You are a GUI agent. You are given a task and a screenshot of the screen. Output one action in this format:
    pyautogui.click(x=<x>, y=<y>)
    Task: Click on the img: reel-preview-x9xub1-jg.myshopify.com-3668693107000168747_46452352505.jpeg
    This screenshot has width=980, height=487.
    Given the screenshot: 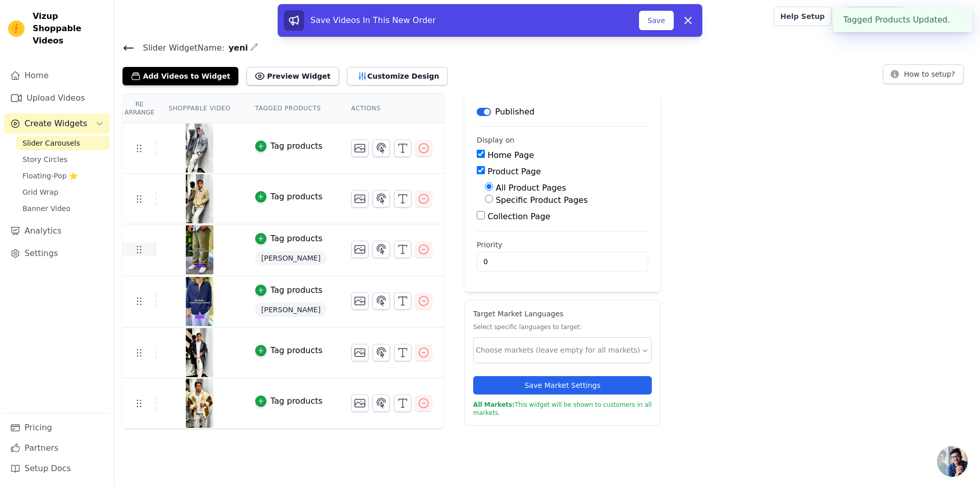 What is the action you would take?
    pyautogui.click(x=199, y=301)
    